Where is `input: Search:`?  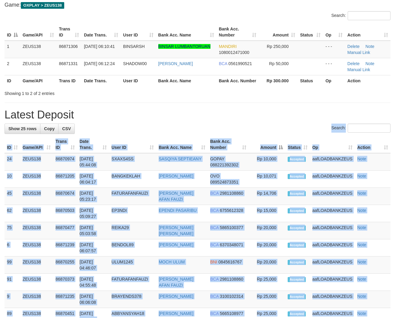
input: Search: is located at coordinates (369, 16).